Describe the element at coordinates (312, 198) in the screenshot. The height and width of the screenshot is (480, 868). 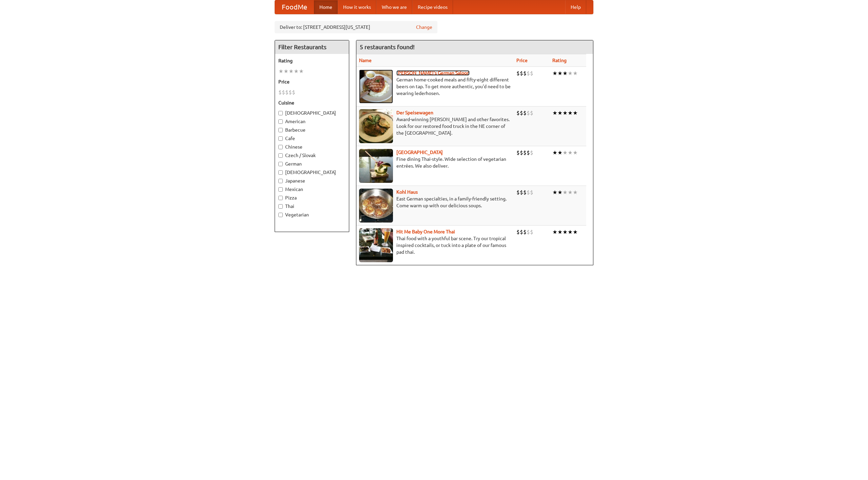
I see `label: Pizza` at that location.